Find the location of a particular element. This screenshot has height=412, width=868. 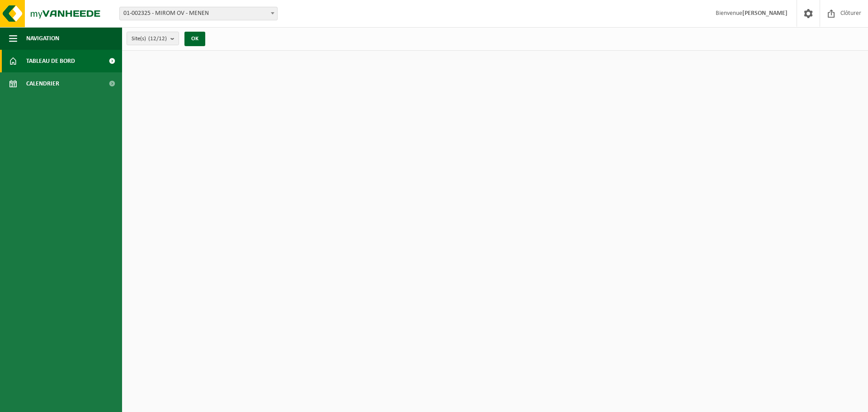

span: Site(s) is located at coordinates (149, 39).